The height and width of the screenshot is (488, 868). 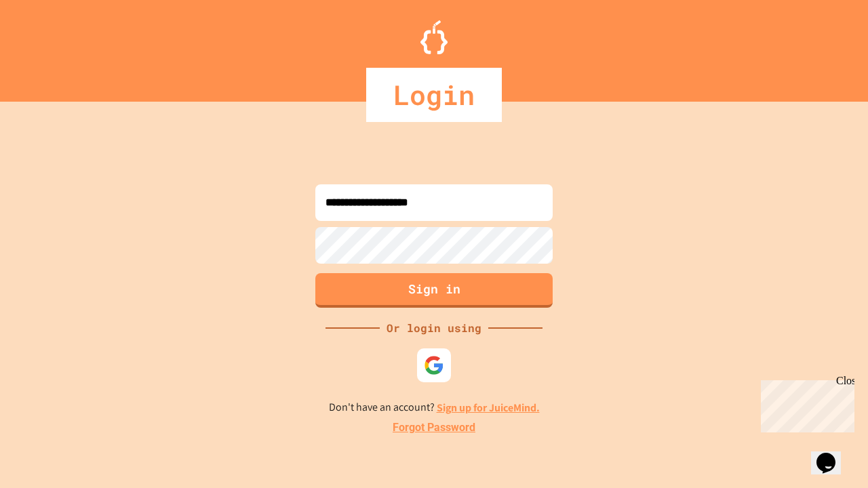 I want to click on img: google-icon.svg, so click(x=434, y=365).